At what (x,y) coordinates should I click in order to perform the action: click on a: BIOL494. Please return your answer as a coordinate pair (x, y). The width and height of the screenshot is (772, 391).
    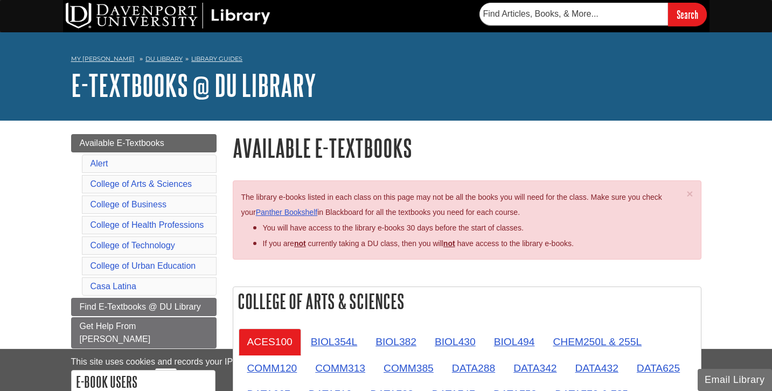
    Looking at the image, I should click on (515, 342).